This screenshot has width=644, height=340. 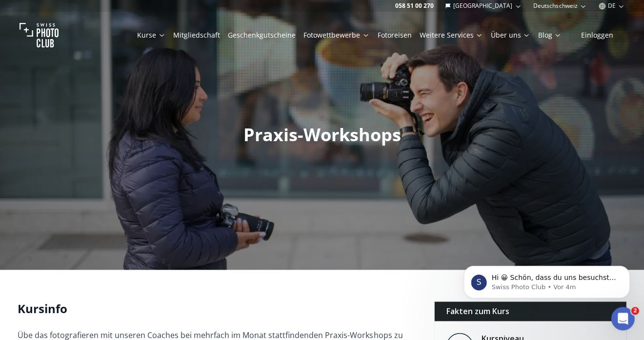 I want to click on span: Praxis-Workshops, so click(x=322, y=134).